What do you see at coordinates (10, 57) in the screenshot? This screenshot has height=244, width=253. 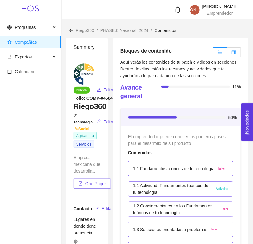 I see `span: book` at bounding box center [10, 57].